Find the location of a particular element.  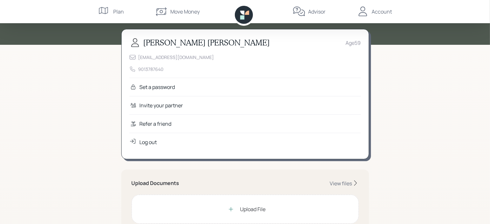

div: 9013787640 is located at coordinates (151, 69).